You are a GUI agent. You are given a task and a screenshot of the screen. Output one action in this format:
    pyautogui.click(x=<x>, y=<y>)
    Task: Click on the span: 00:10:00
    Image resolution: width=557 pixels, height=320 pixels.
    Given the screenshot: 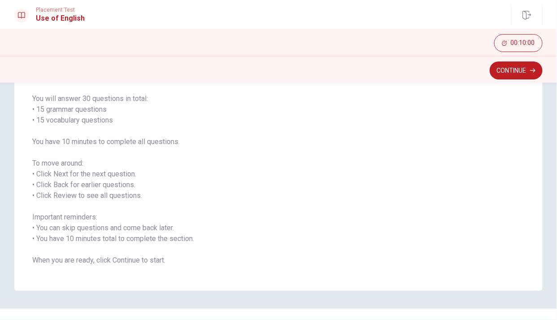 What is the action you would take?
    pyautogui.click(x=523, y=43)
    